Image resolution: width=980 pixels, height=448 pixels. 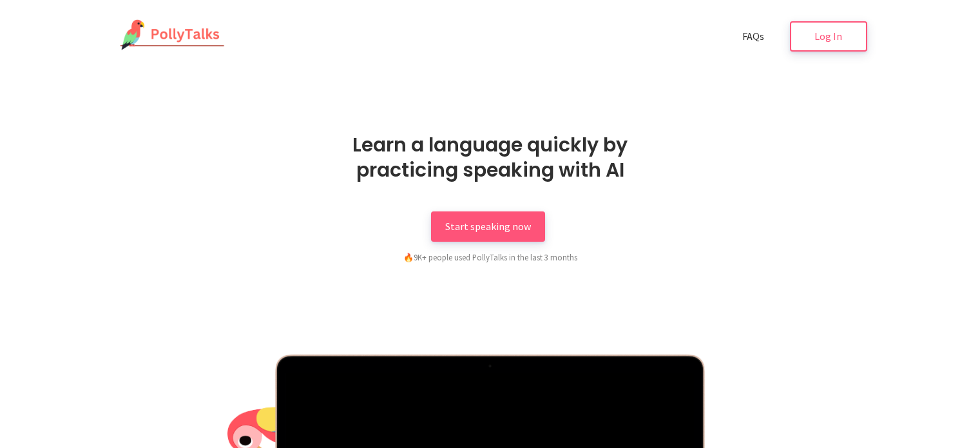 What do you see at coordinates (753, 36) in the screenshot?
I see `a: FAQs` at bounding box center [753, 36].